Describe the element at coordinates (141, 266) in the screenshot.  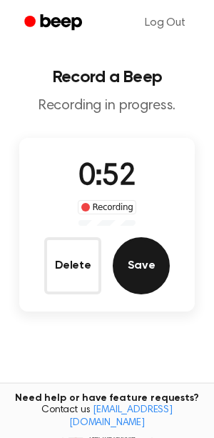
I see `button: Save Audio Record` at that location.